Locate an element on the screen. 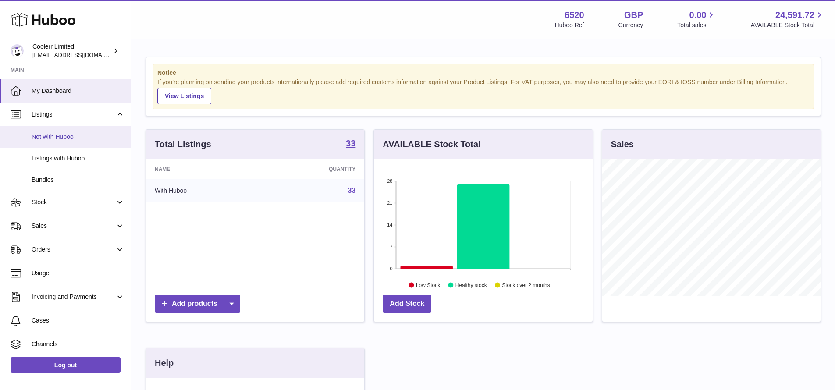 This screenshot has width=835, height=390. text: 14 is located at coordinates (390, 225).